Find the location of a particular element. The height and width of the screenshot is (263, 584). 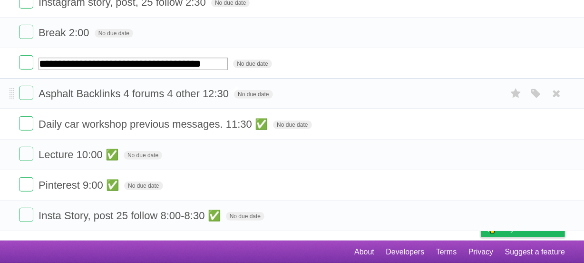

a: Privacy is located at coordinates (481, 252).